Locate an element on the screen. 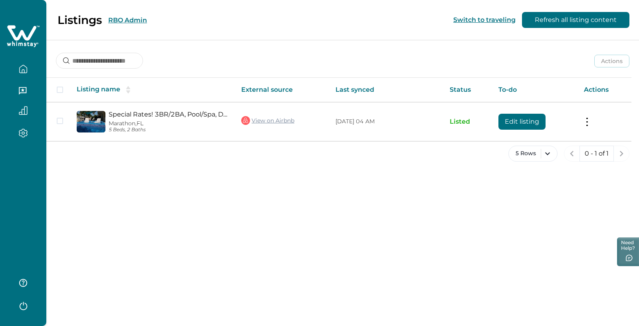 The width and height of the screenshot is (639, 326). th: Actions is located at coordinates (605, 90).